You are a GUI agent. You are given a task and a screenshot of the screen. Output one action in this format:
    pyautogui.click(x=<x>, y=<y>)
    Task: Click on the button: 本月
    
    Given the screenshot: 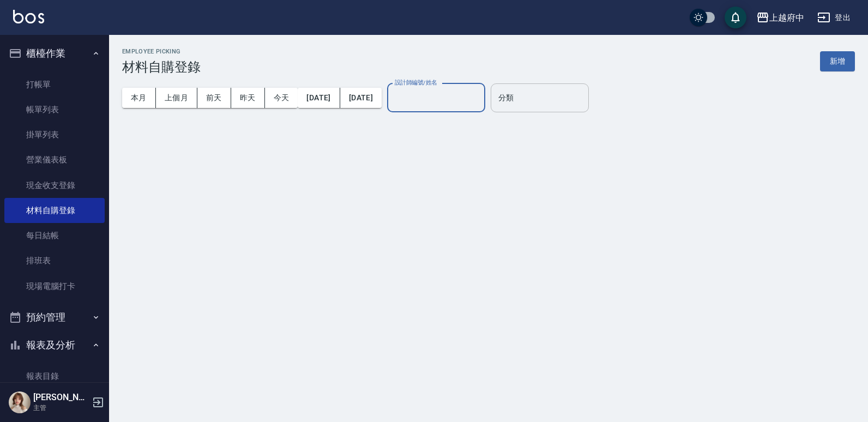 What is the action you would take?
    pyautogui.click(x=139, y=97)
    